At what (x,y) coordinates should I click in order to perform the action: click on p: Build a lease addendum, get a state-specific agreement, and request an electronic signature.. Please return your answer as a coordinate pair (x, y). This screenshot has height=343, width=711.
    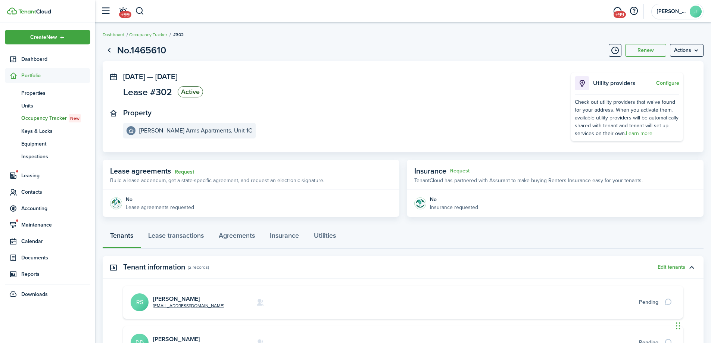
    Looking at the image, I should click on (217, 180).